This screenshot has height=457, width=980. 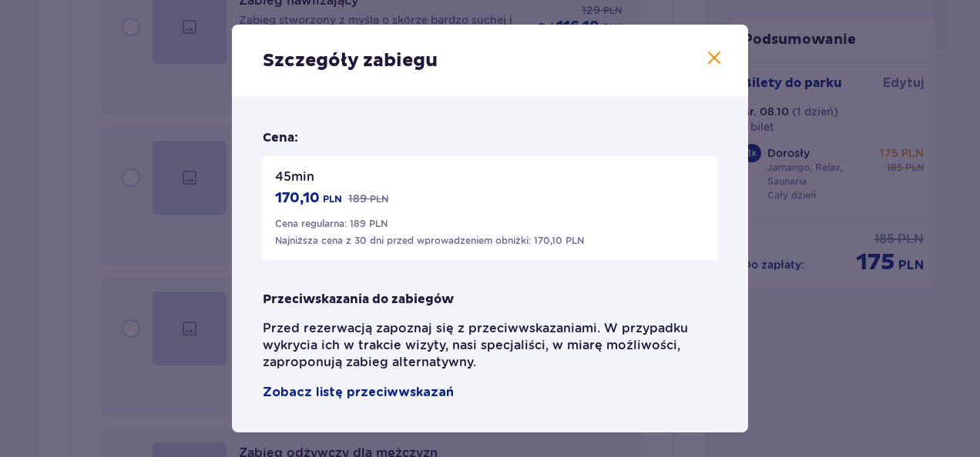 I want to click on p: 45 min, so click(x=295, y=177).